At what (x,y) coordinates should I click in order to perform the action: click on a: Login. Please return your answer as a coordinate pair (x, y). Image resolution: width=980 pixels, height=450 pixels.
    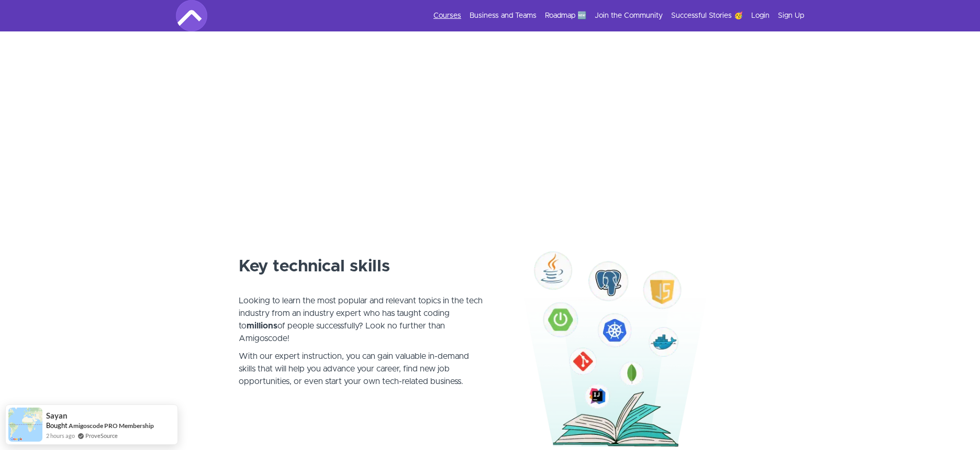
    Looking at the image, I should click on (760, 16).